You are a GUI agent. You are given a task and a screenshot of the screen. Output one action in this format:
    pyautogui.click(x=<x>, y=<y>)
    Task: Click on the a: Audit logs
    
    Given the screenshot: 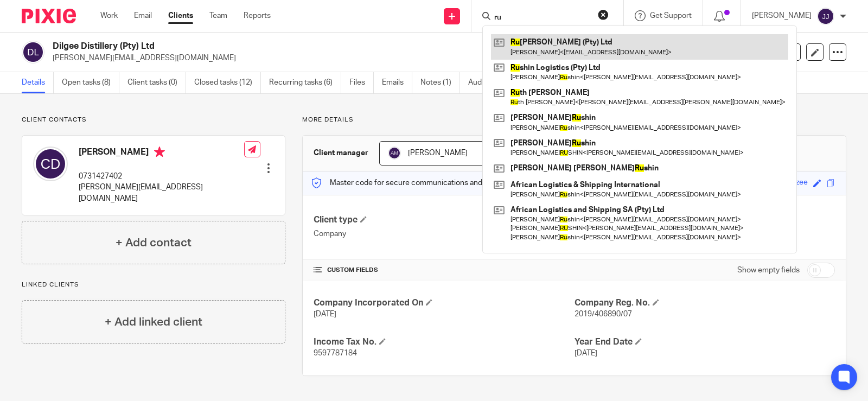 What is the action you would take?
    pyautogui.click(x=489, y=83)
    